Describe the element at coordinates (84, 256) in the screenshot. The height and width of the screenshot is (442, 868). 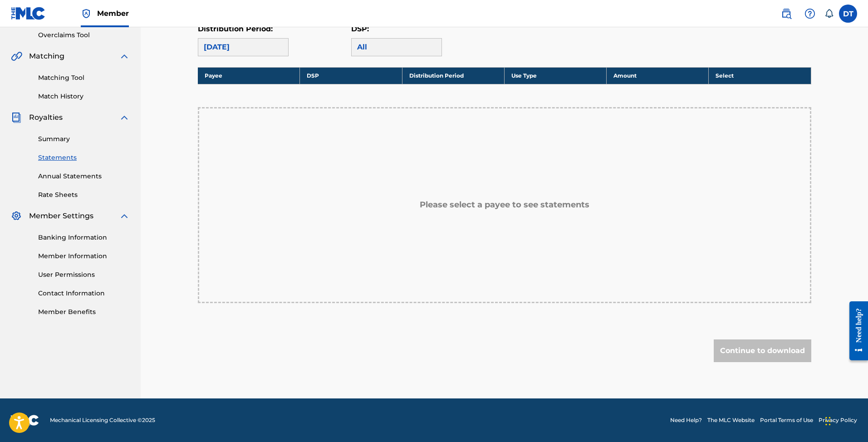
I see `a: Member Information` at that location.